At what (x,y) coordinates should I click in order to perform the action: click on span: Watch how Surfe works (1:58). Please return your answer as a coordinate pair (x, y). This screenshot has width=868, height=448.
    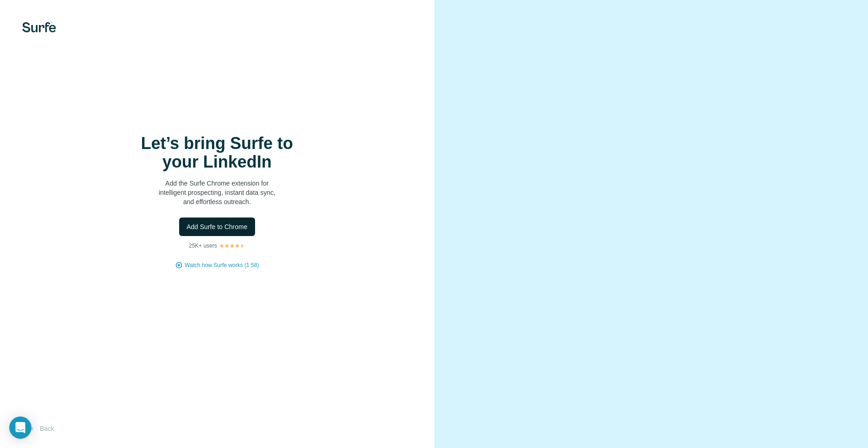
    Looking at the image, I should click on (222, 265).